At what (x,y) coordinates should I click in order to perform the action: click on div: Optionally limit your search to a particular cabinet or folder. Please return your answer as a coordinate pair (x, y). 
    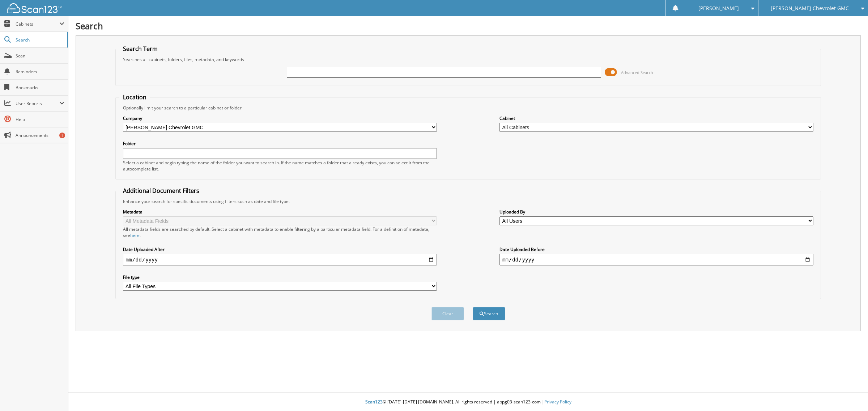
    Looking at the image, I should click on (469, 108).